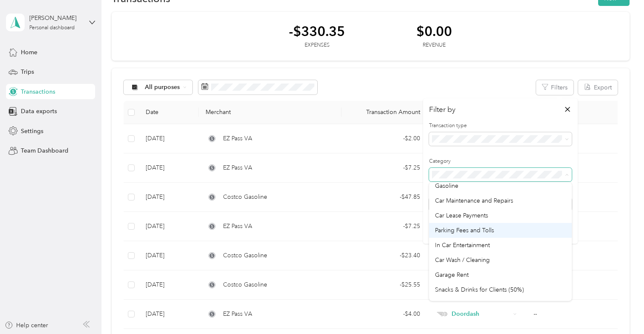  Describe the element at coordinates (434, 31) in the screenshot. I see `div: $0.00` at that location.